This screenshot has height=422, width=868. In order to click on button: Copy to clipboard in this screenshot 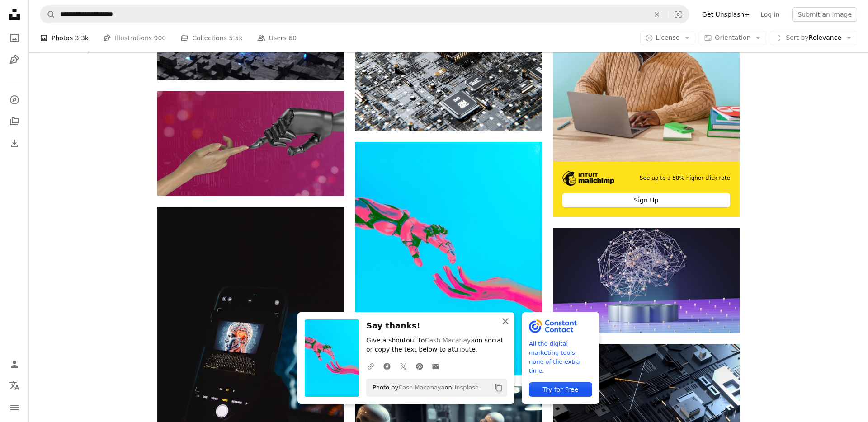, I will do `click(498, 388)`.